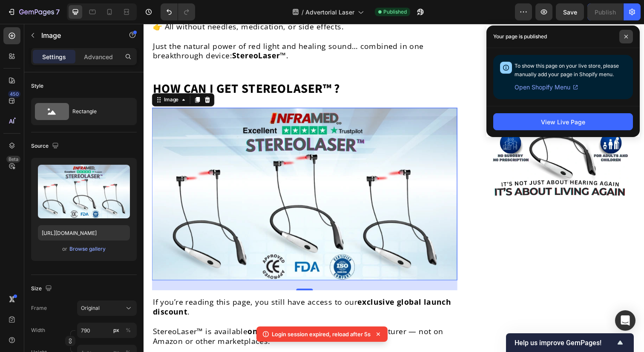  I want to click on p: Your page is published, so click(520, 36).